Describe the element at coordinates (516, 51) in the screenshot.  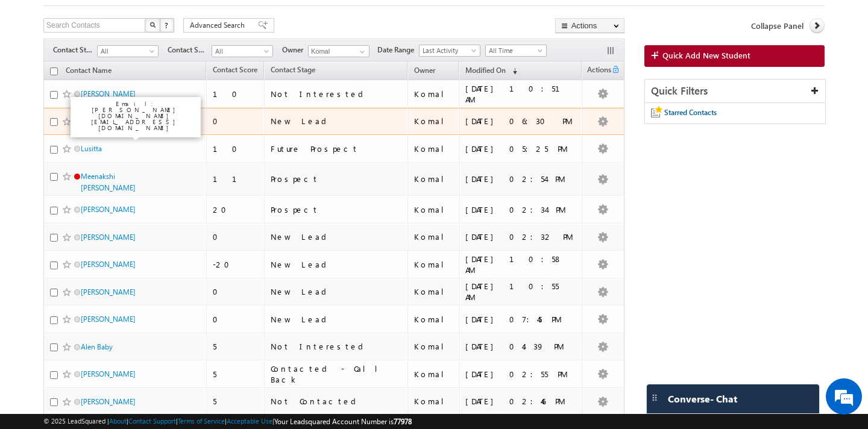
I see `a: All Time` at that location.